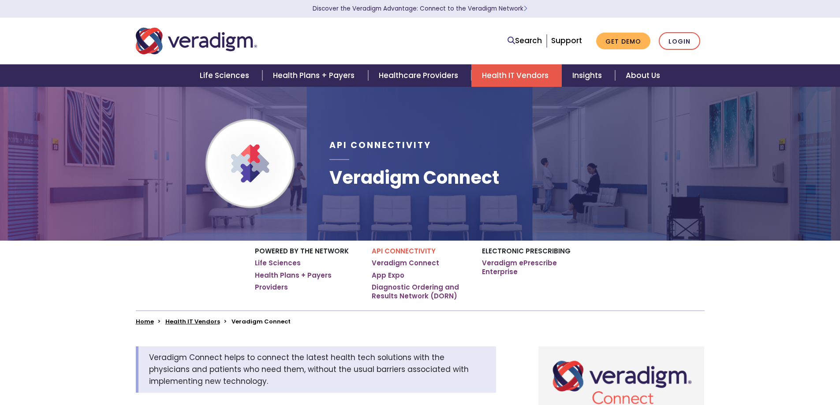  Describe the element at coordinates (534, 267) in the screenshot. I see `a: Veradigm ePrescribe Enterprise` at that location.